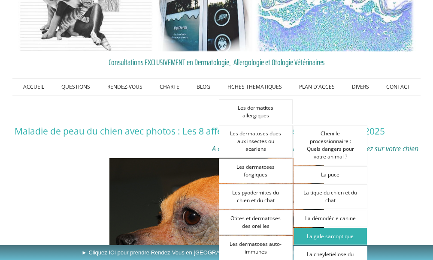 The height and width of the screenshot is (260, 433). Describe the element at coordinates (217, 62) in the screenshot. I see `span: Consultations EXCLUSIVEMENT en Dermatologie, Allergologie et Otologie Vétérinaires` at that location.